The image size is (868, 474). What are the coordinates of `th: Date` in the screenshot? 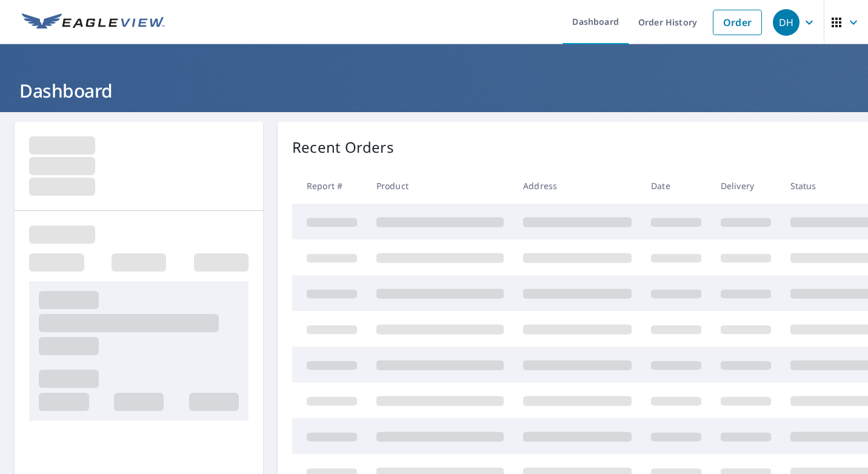 It's located at (675, 185).